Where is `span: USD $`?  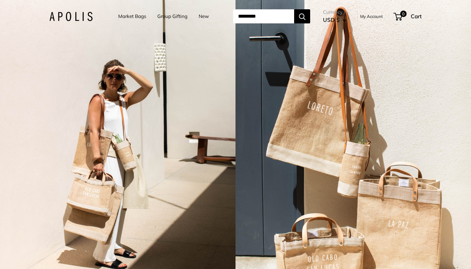
span: USD $ is located at coordinates (331, 20).